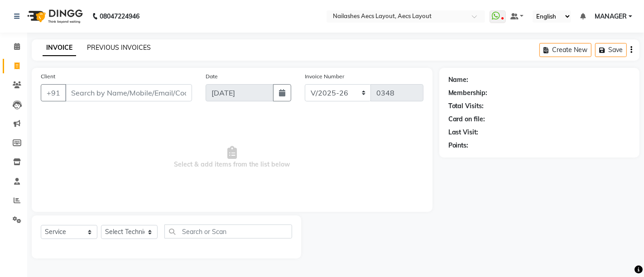 This screenshot has height=277, width=644. Describe the element at coordinates (59, 48) in the screenshot. I see `a: INVOICE` at that location.